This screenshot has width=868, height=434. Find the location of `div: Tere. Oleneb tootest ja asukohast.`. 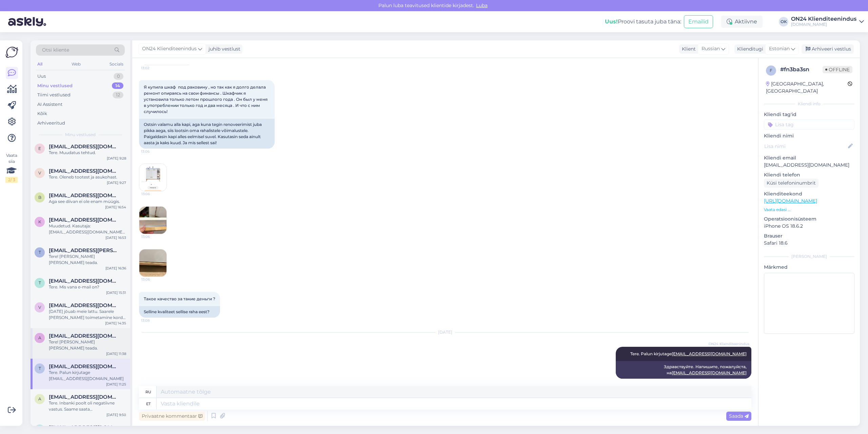

div: Tere. Oleneb tootest ja asukohast. is located at coordinates (88, 177).